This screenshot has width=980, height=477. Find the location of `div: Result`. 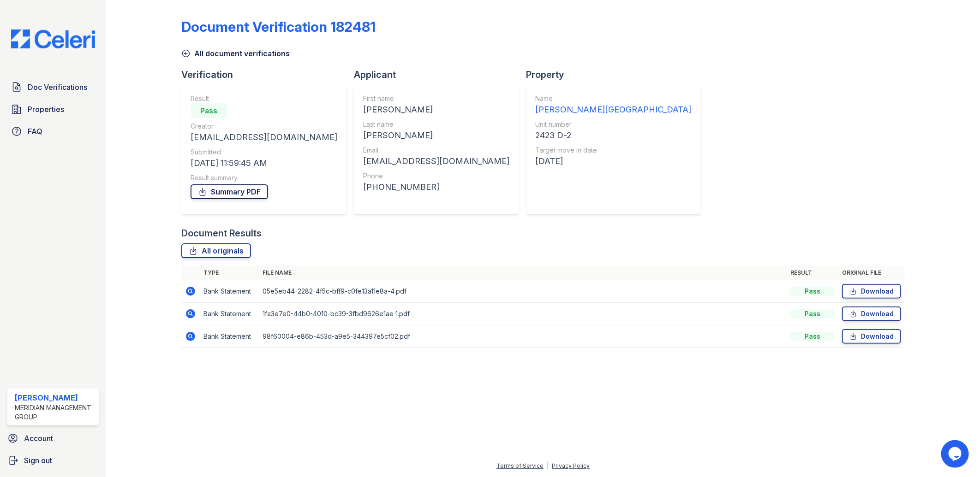

div: Result is located at coordinates (264, 99).